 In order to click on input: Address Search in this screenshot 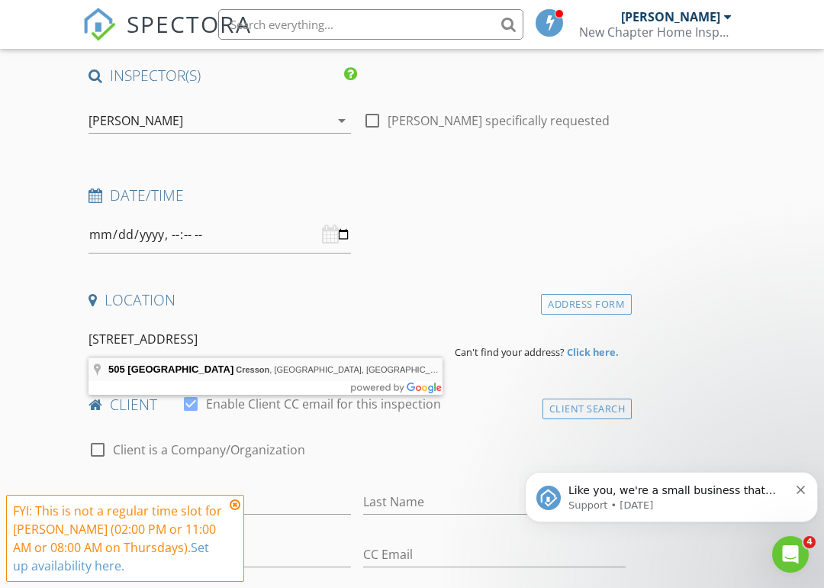, I will do `click(266, 339)`.